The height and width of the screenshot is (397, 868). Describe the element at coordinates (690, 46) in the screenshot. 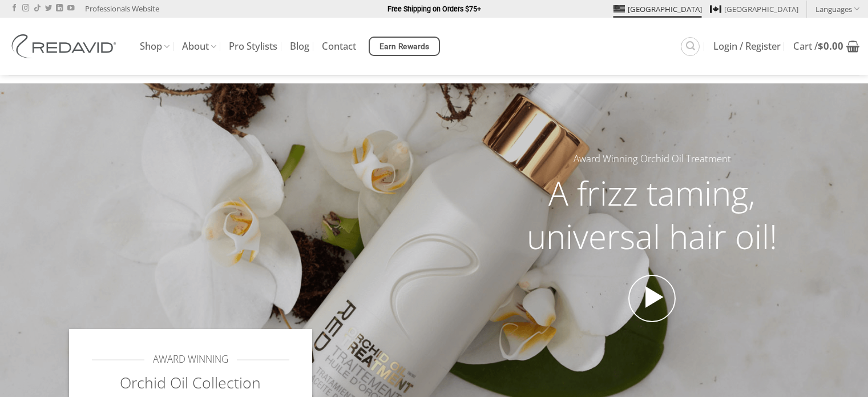

I see `a: Search` at that location.